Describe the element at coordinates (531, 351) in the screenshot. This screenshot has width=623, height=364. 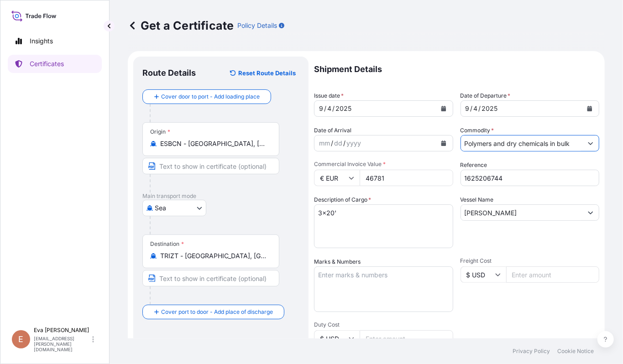
I see `p: Privacy Policy` at that location.